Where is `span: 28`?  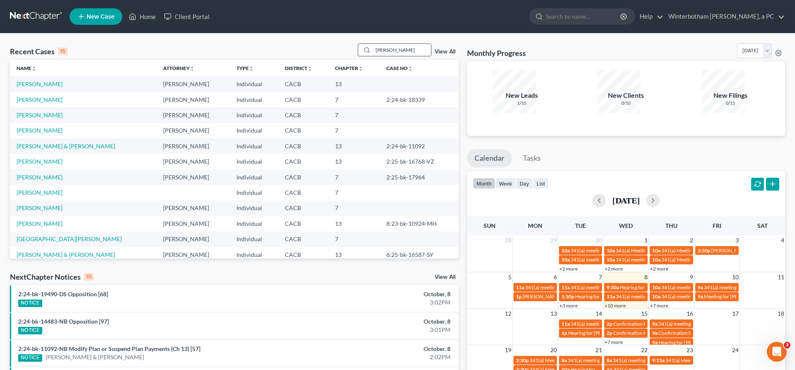
span: 28 is located at coordinates (508, 240).